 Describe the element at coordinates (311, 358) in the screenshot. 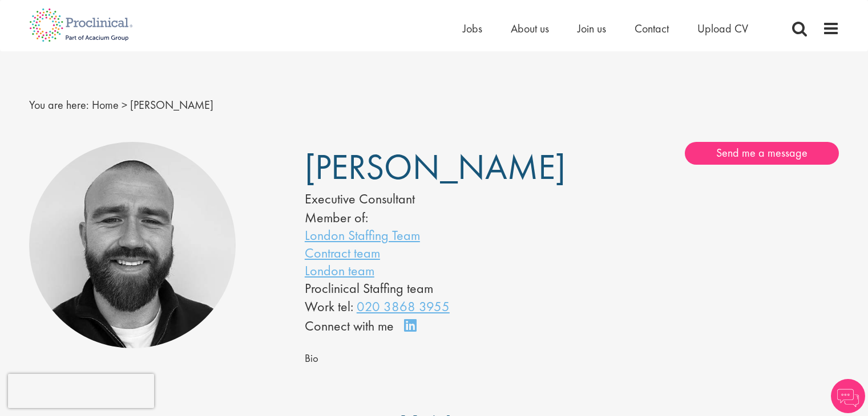

I see `span: Bio` at that location.